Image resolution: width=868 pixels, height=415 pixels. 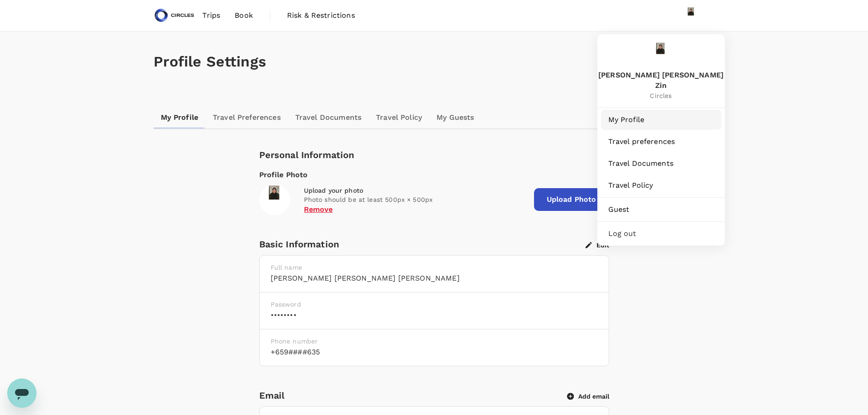 I want to click on a: Travel preferences, so click(x=661, y=142).